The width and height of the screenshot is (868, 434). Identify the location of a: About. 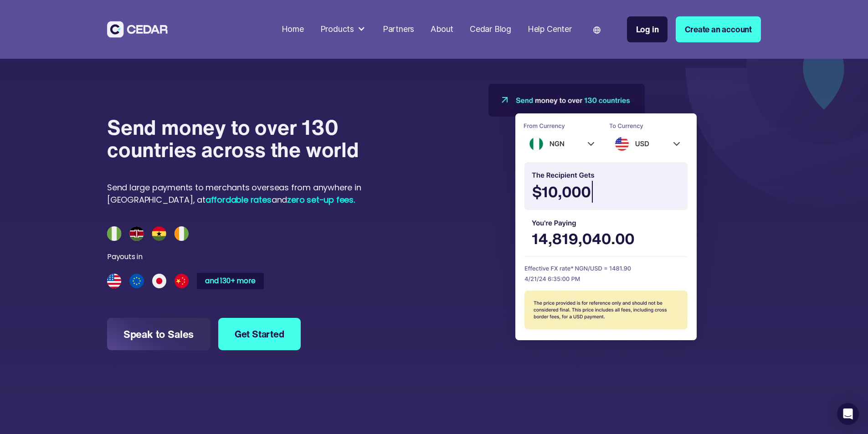
(442, 29).